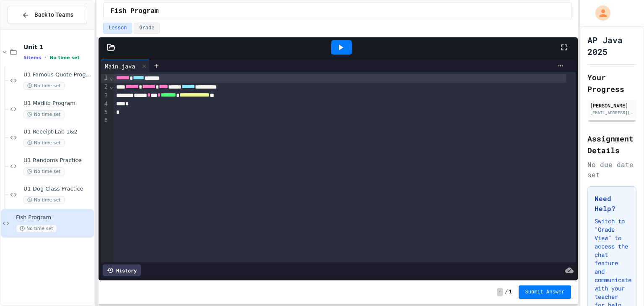 Image resolution: width=644 pixels, height=306 pixels. Describe the element at coordinates (146, 28) in the screenshot. I see `button: Grade` at that location.